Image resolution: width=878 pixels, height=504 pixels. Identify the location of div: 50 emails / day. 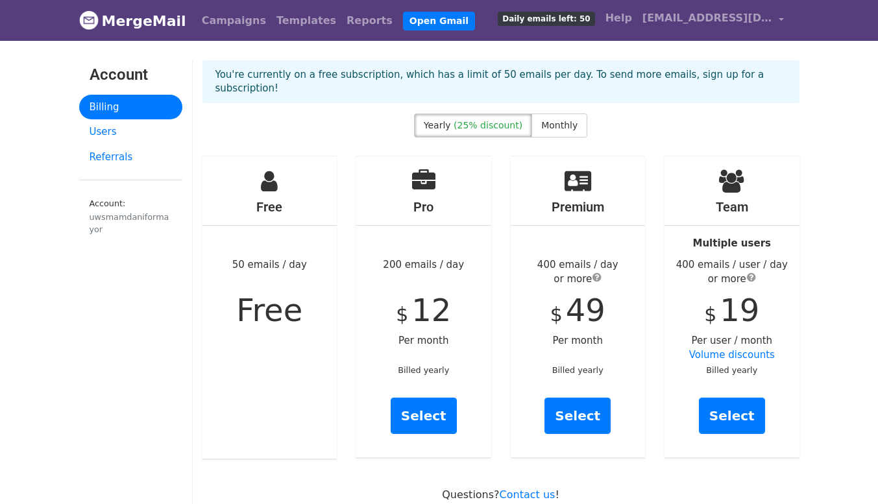
(270, 307).